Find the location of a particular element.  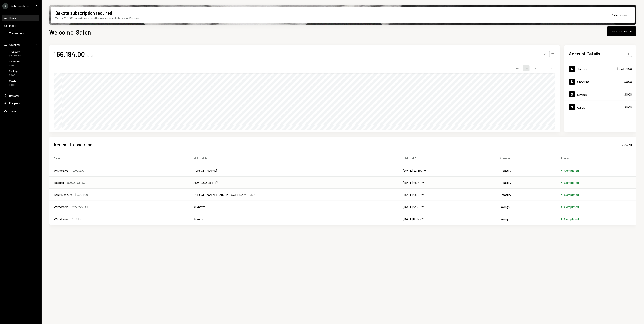

div: Move money is located at coordinates (619, 31).